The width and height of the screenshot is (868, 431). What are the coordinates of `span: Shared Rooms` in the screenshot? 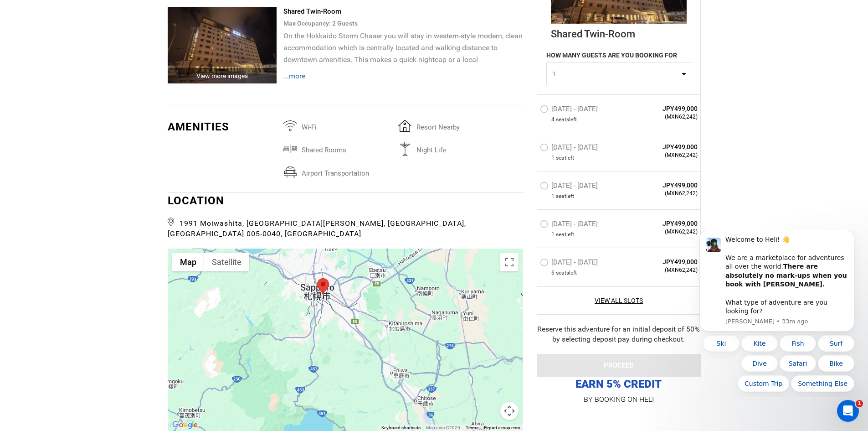 It's located at (348, 148).